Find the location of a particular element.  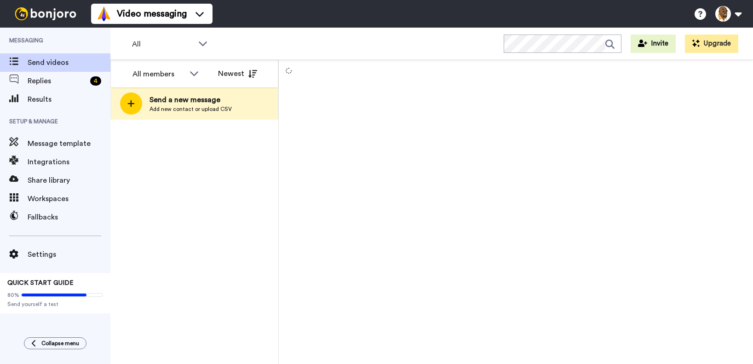

span: Settings is located at coordinates (69, 254).